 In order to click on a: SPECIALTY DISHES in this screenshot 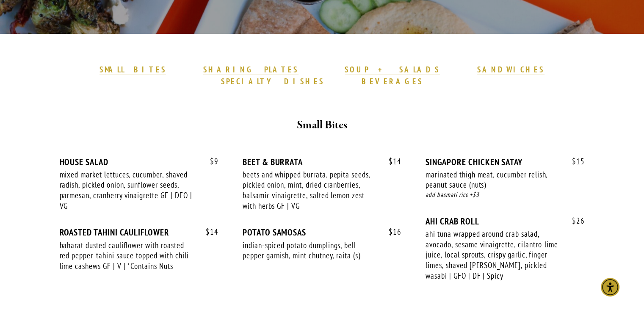, I will do `click(273, 82)`.